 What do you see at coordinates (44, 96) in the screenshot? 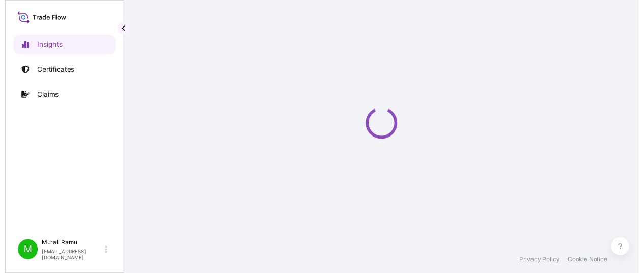
I see `p: Claims` at bounding box center [44, 96].